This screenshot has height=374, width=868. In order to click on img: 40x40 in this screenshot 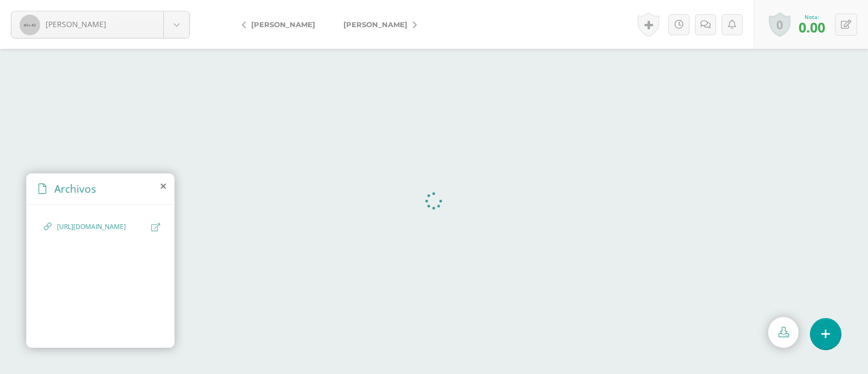, I will do `click(30, 25)`.